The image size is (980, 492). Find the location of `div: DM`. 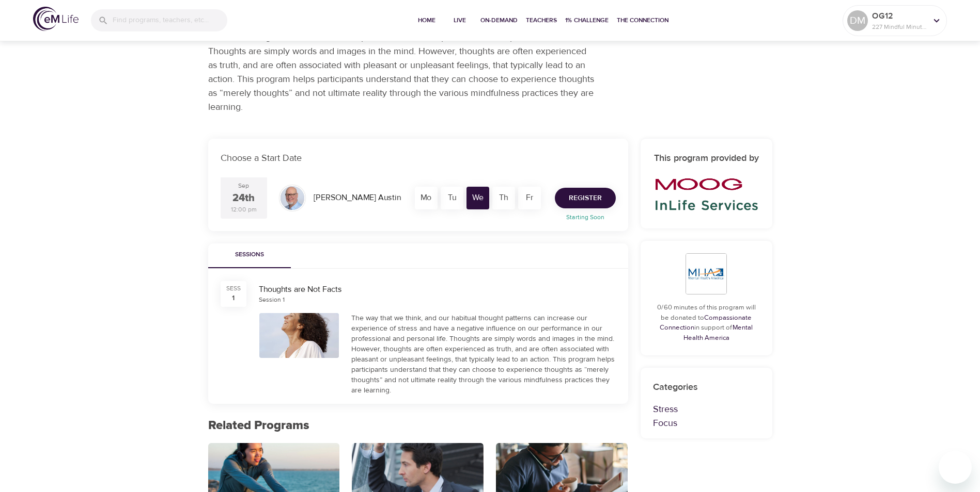

div: DM is located at coordinates (857, 21).